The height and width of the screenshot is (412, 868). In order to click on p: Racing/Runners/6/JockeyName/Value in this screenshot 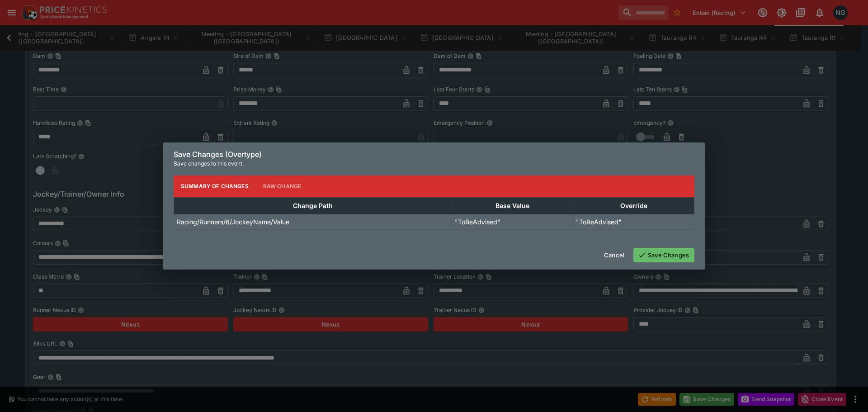, I will do `click(233, 222)`.